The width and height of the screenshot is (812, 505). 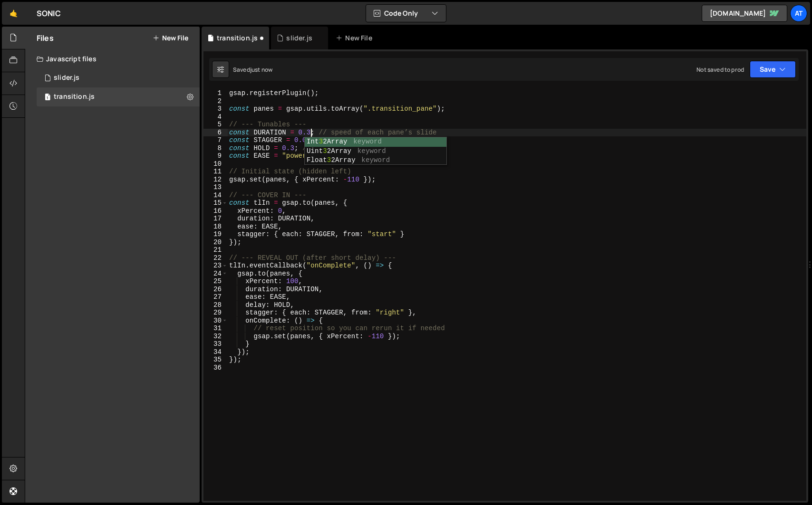 I want to click on div: 15, so click(x=215, y=203).